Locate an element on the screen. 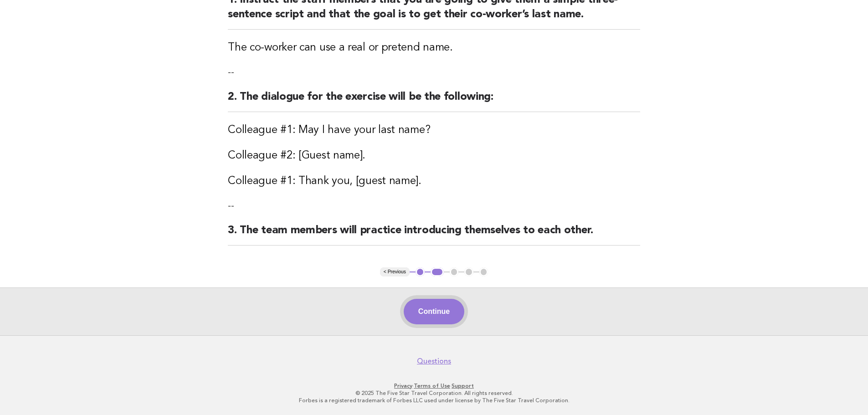  p: Forbes is a registered trademark of Forbes LLC used under license by The Five Star Travel Corpora... is located at coordinates (434, 400).